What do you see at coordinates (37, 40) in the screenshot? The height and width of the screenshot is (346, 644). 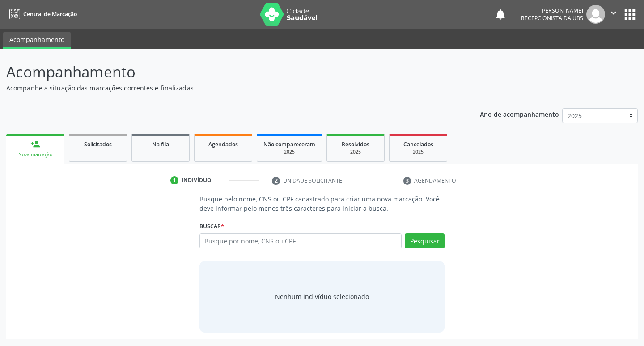 I see `a: Acompanhamento` at bounding box center [37, 40].